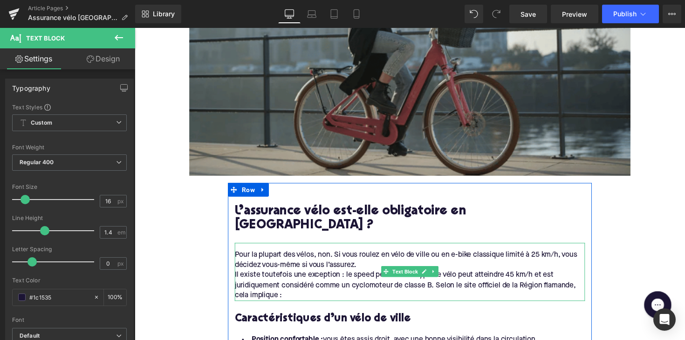  Describe the element at coordinates (69, 218) in the screenshot. I see `div: Line Height` at that location.